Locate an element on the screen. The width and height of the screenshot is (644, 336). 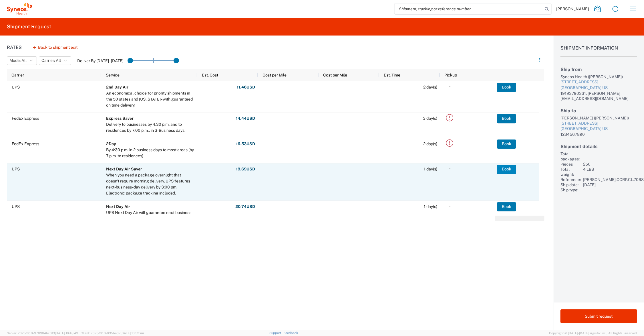
button: Carrier: All is located at coordinates (55, 61).